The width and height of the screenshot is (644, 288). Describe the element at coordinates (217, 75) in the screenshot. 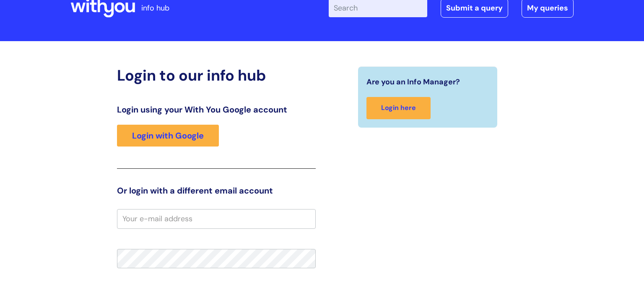

I see `h2: Login to our info hub` at that location.